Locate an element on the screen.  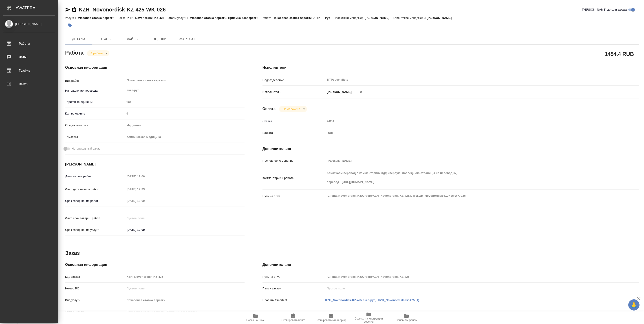
span: Детали is located at coordinates (78, 39).